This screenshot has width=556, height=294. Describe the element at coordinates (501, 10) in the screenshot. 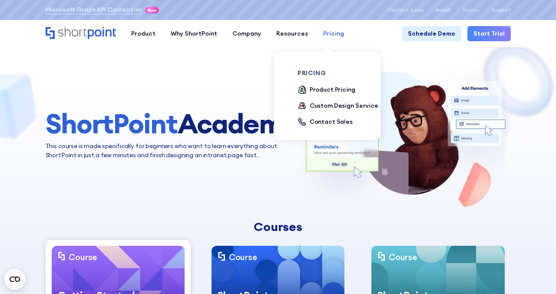

I see `p: Support` at that location.